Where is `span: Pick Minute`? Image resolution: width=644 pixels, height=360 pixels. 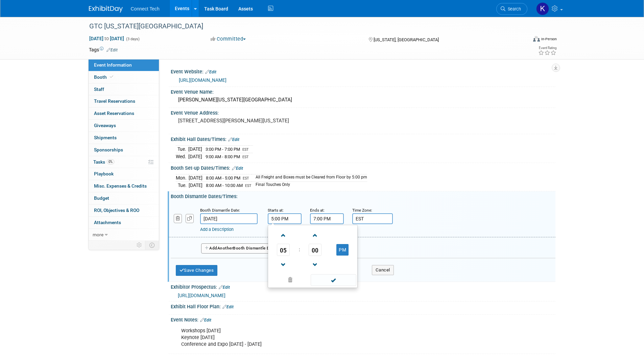
span: Pick Minute is located at coordinates (316, 250).